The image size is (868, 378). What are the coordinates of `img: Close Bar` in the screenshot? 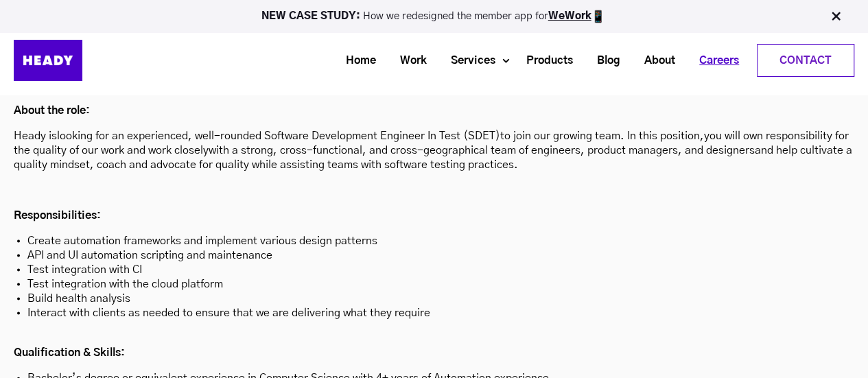 It's located at (836, 16).